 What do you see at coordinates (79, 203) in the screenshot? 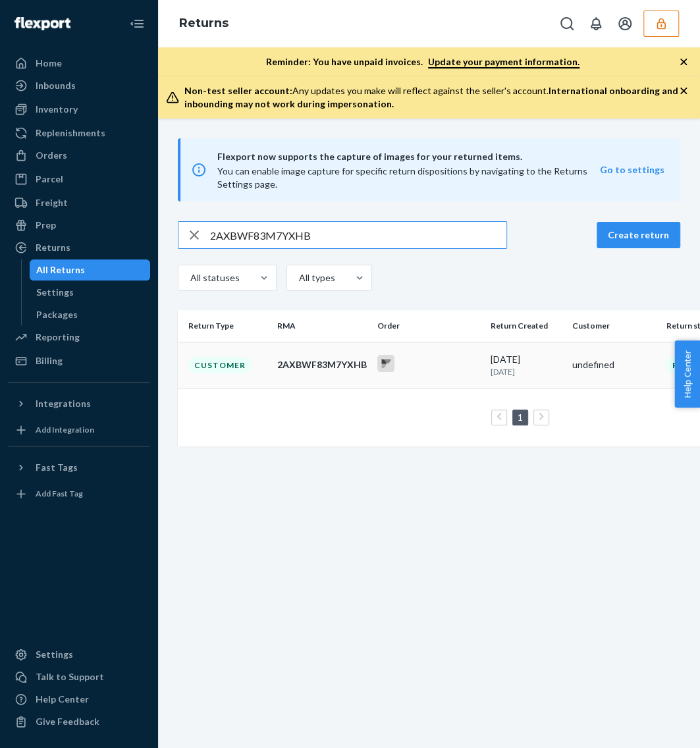
I see `a: Freight` at bounding box center [79, 203].